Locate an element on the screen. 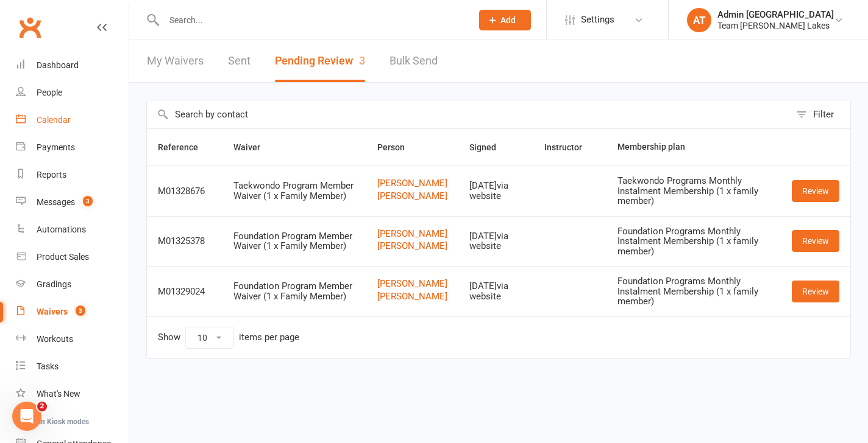 The image size is (868, 443). div: Taekwondo Program Member Waiver (1 x Family Member) is located at coordinates (295, 191).